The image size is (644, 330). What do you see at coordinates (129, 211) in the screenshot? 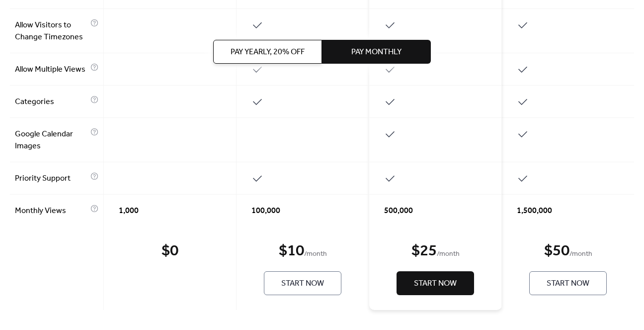
I see `span: 1,000` at bounding box center [129, 211].